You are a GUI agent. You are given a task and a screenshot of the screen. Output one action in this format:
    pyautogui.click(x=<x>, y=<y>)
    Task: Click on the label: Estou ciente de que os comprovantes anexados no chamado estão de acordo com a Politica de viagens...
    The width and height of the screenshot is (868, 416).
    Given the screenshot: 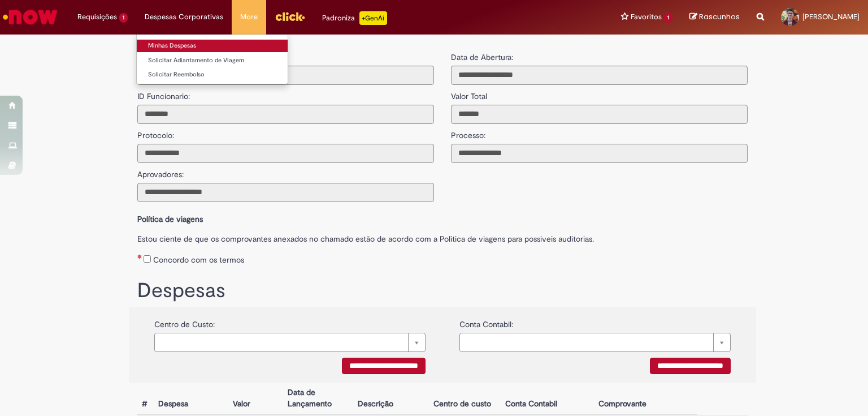 What is the action you would take?
    pyautogui.click(x=443, y=236)
    